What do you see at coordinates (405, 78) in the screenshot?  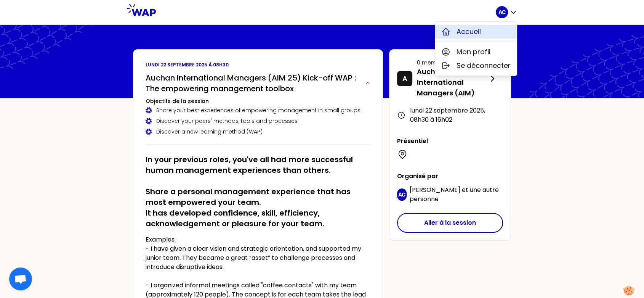 I see `p: A` at bounding box center [405, 78].